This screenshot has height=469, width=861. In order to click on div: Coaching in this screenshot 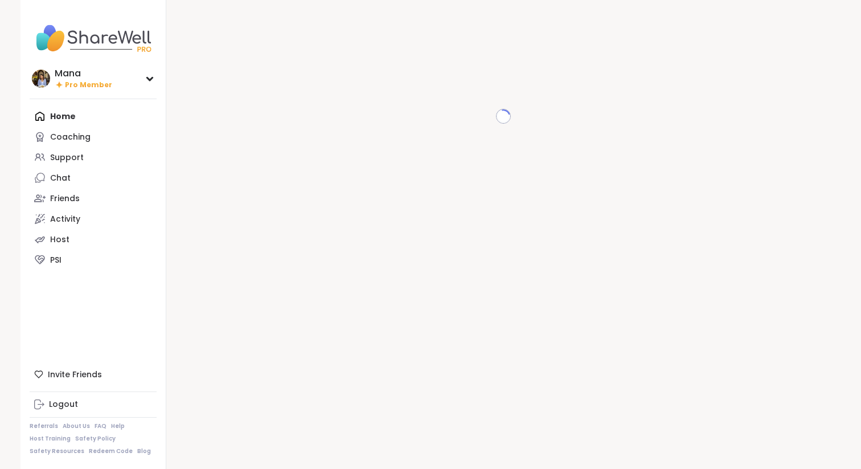, I will do `click(70, 137)`.